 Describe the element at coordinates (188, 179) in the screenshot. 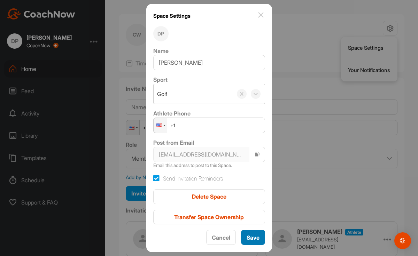

I see `label: Send Invitation Reminders` at that location.